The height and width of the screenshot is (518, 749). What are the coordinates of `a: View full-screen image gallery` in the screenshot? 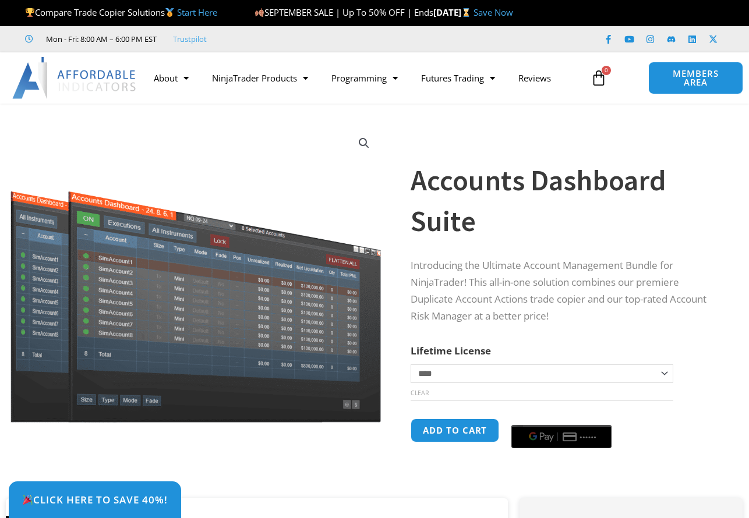 It's located at (364, 143).